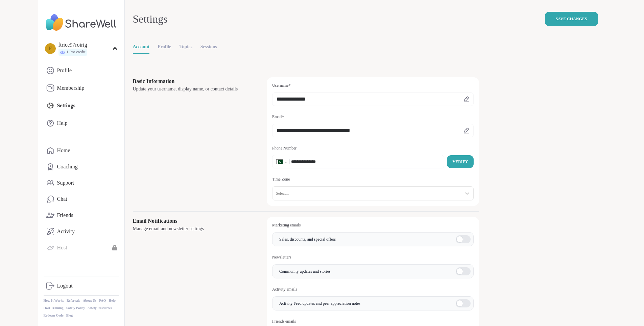  I want to click on a: Blog, so click(111, 315).